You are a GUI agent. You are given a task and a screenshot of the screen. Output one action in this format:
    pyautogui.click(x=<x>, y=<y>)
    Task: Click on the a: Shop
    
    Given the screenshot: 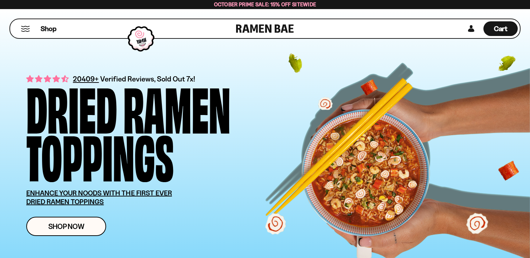 What is the action you would take?
    pyautogui.click(x=48, y=29)
    